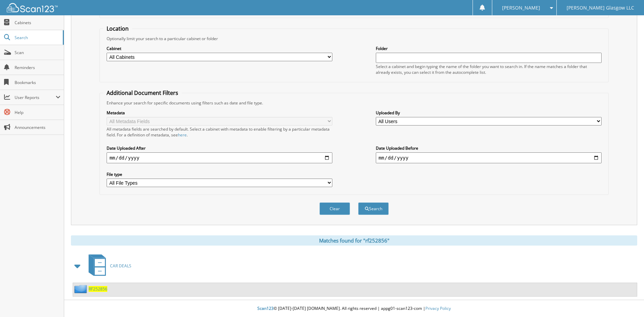 This screenshot has height=317, width=644. What do you see at coordinates (438, 308) in the screenshot?
I see `a: Privacy Policy` at bounding box center [438, 308].